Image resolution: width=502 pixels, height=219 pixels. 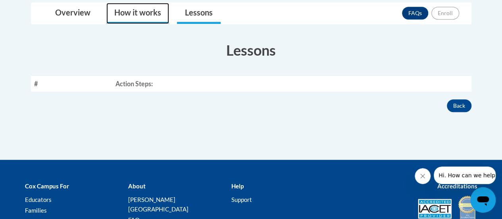 I want to click on a: Families, so click(x=36, y=210).